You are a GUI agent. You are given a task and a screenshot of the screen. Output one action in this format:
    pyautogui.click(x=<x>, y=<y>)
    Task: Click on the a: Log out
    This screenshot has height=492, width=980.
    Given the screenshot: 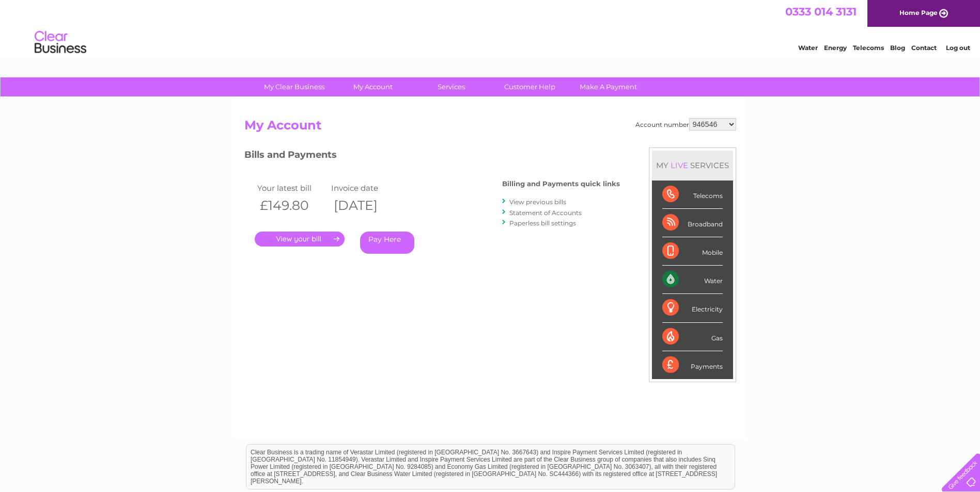 What is the action you would take?
    pyautogui.click(x=958, y=48)
    